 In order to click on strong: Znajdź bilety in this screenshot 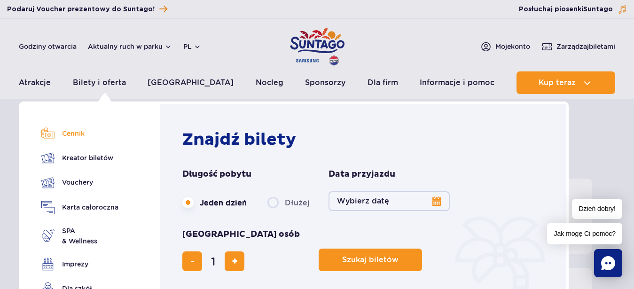, I will do `click(239, 140)`.